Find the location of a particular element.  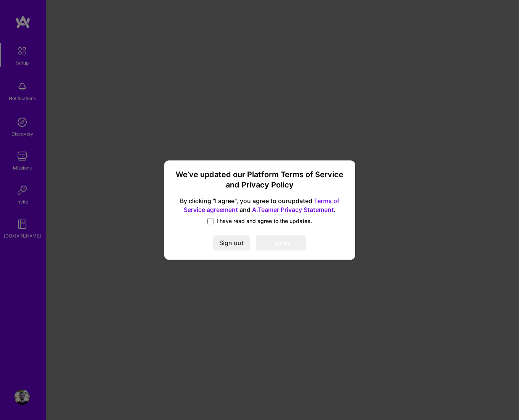

span: I have read and agree to the updates. is located at coordinates (264, 221).